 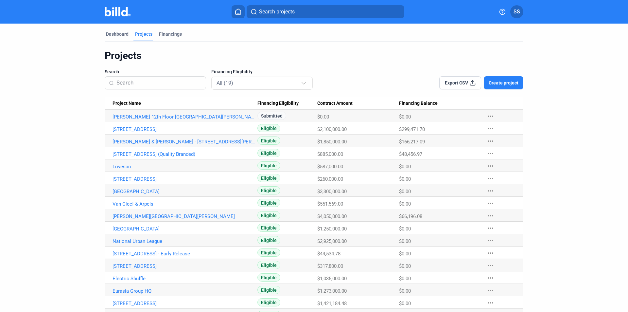 What do you see at coordinates (503, 83) in the screenshot?
I see `span: Create project` at bounding box center [503, 83].